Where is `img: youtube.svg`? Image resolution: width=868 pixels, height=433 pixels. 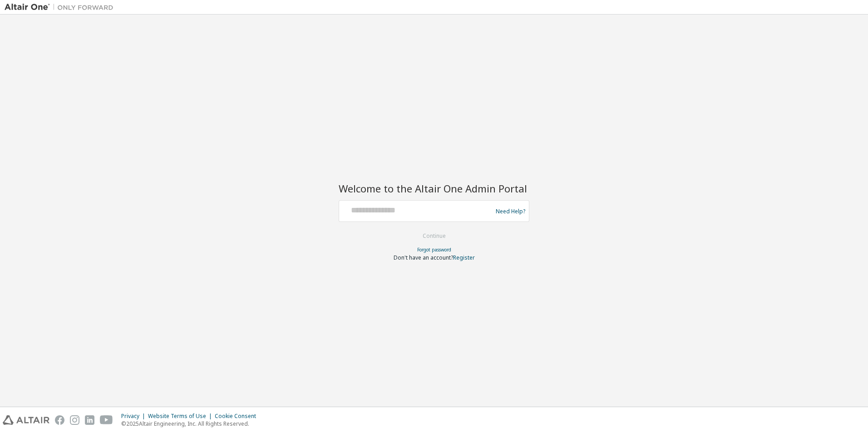
img: youtube.svg is located at coordinates (106, 420).